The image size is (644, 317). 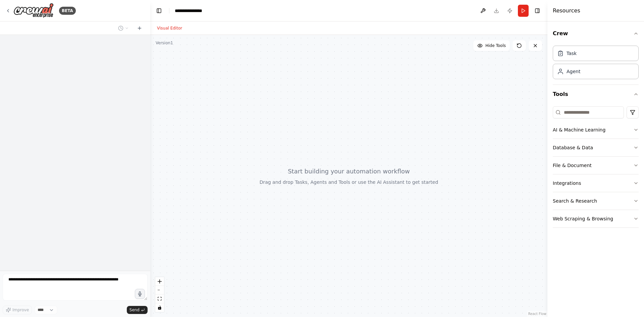 I want to click on button: zoom out, so click(x=160, y=290).